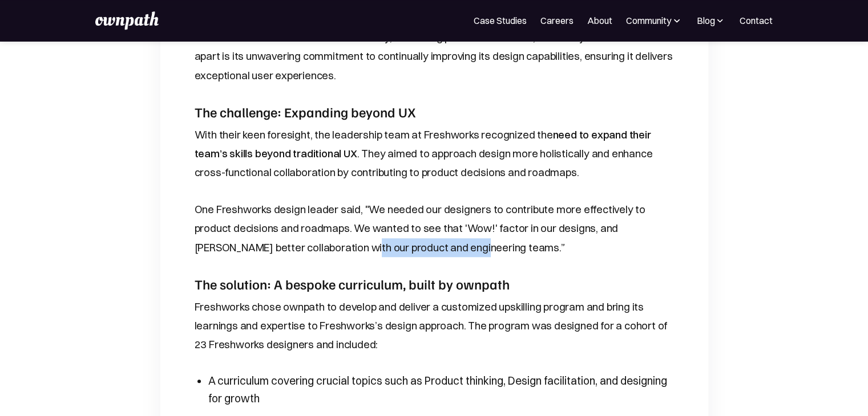 This screenshot has width=868, height=416. I want to click on strong: The solution: A bespoke curriculum, built by ownpath, so click(352, 284).